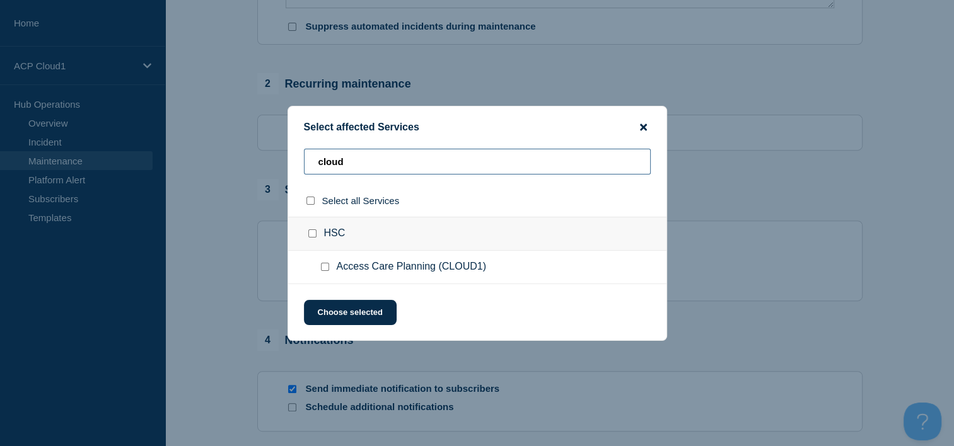 This screenshot has width=954, height=446. Describe the element at coordinates (477, 161) in the screenshot. I see `input: Search` at that location.